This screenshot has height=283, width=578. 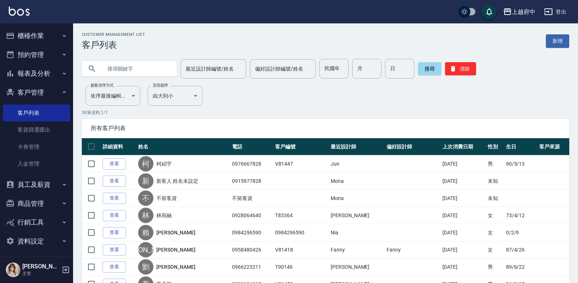 I want to click on div: 柯, so click(x=146, y=164).